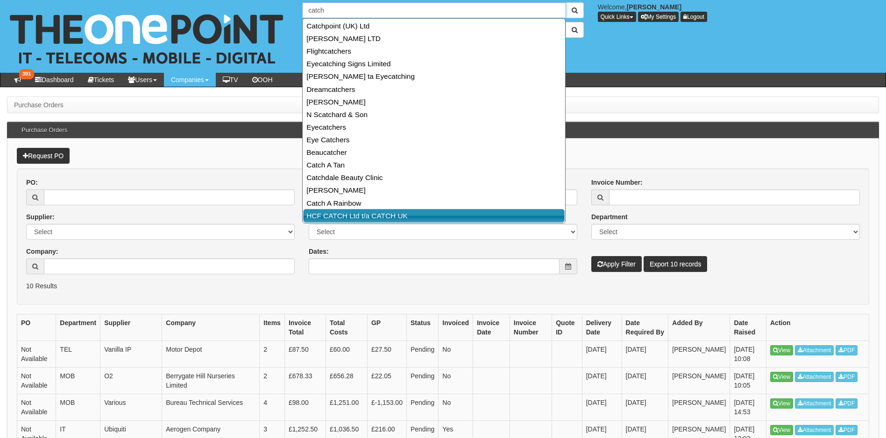 This screenshot has width=886, height=438. Describe the element at coordinates (131, 381) in the screenshot. I see `td: O2` at that location.